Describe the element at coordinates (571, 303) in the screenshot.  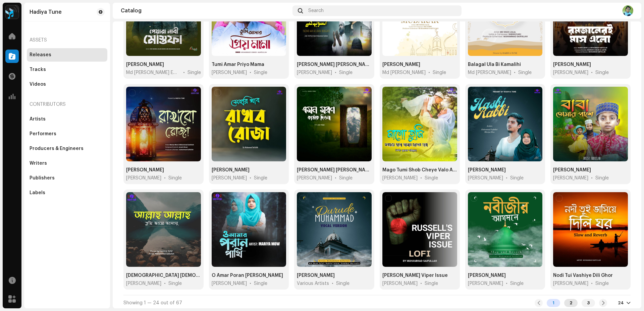
I see `div: 2` at that location.